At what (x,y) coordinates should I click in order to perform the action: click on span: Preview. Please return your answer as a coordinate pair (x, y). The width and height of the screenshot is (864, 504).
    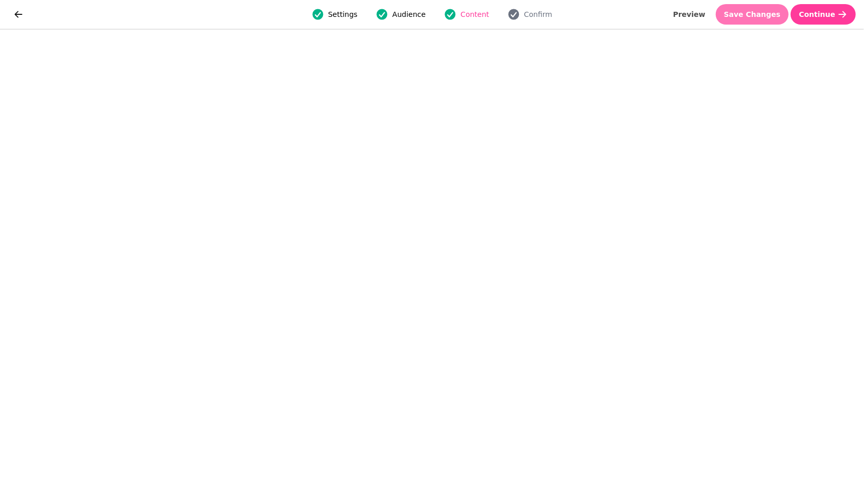
    Looking at the image, I should click on (689, 14).